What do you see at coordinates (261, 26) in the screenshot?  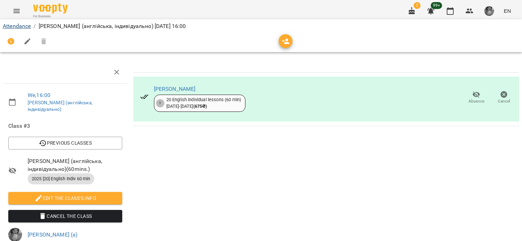 I see `nav: breadcrumb` at bounding box center [261, 26].